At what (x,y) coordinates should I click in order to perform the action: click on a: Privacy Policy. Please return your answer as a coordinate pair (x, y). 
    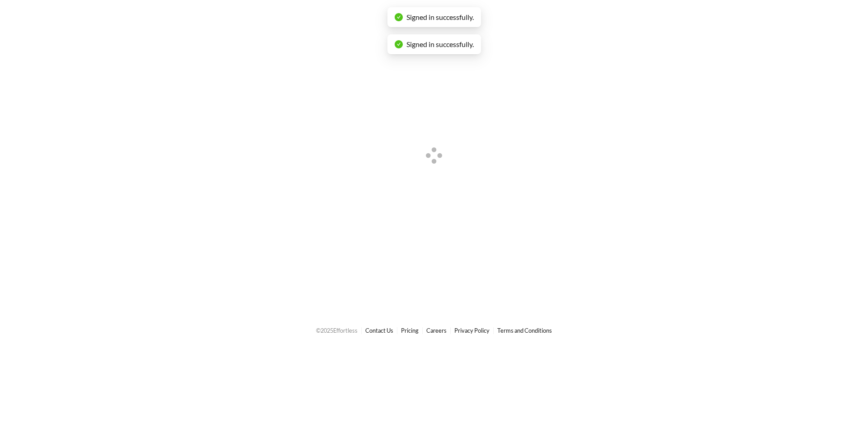
    Looking at the image, I should click on (472, 331).